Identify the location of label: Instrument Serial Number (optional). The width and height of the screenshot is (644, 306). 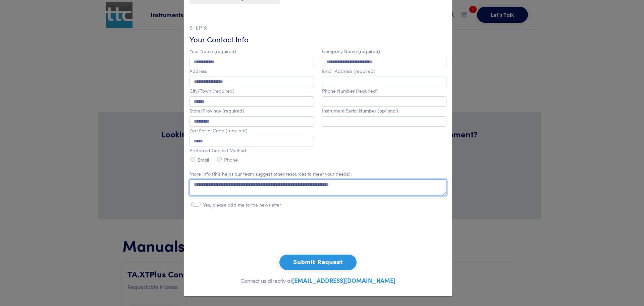
(360, 111).